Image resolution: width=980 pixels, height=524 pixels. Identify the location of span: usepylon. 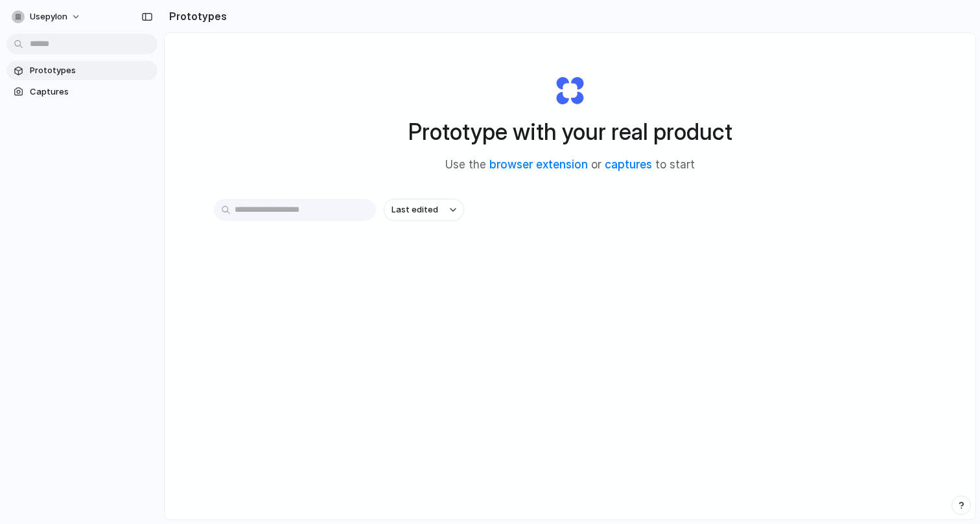
(48, 17).